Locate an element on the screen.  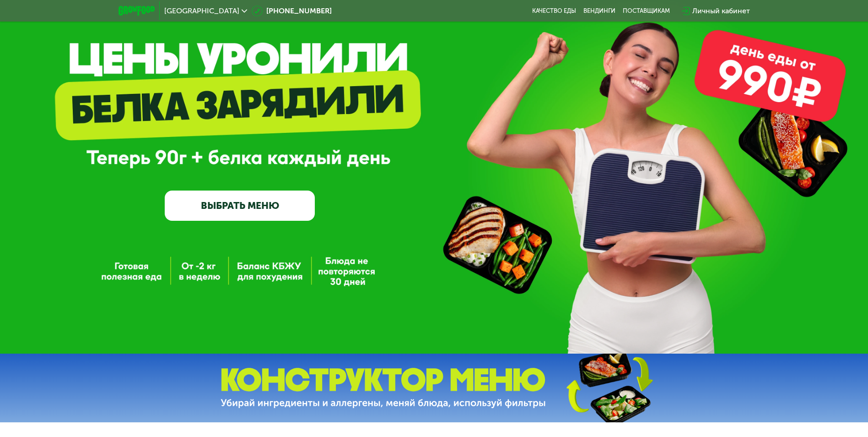
a: ВЫБРАТЬ МЕНЮ is located at coordinates (240, 206).